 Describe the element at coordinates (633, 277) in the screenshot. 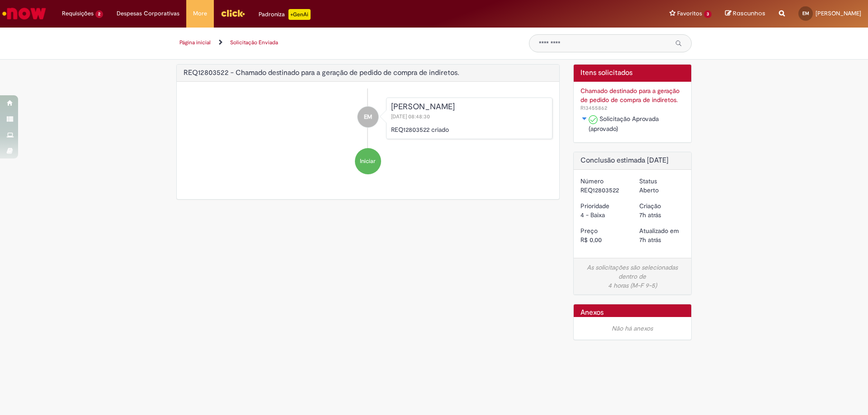

I see `div: As solicitações são selecionadas dentro de 4 horas (M-F 9-5)` at that location.